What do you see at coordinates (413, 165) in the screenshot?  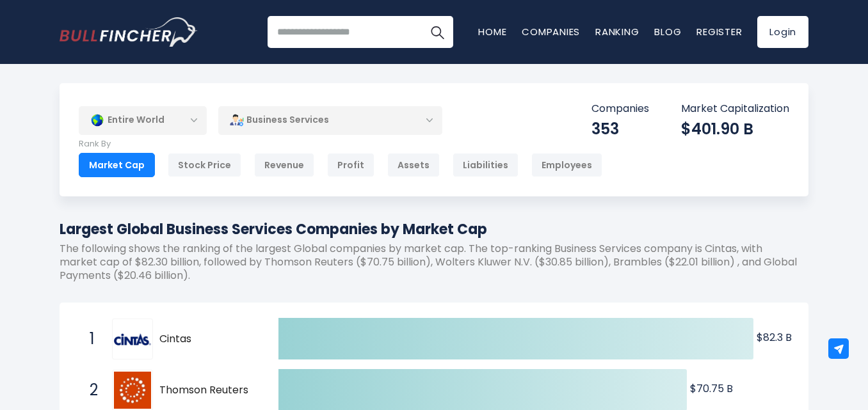 I see `div: Assets` at bounding box center [413, 165].